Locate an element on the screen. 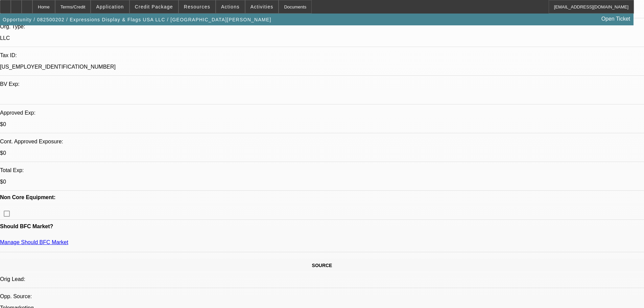 Image resolution: width=644 pixels, height=308 pixels. a: Open Ticket is located at coordinates (616, 19).